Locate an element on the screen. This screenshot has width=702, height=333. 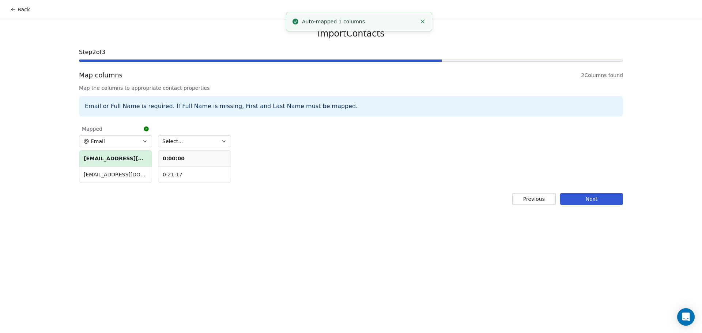
td: 0:21:17 is located at coordinates (194, 175).